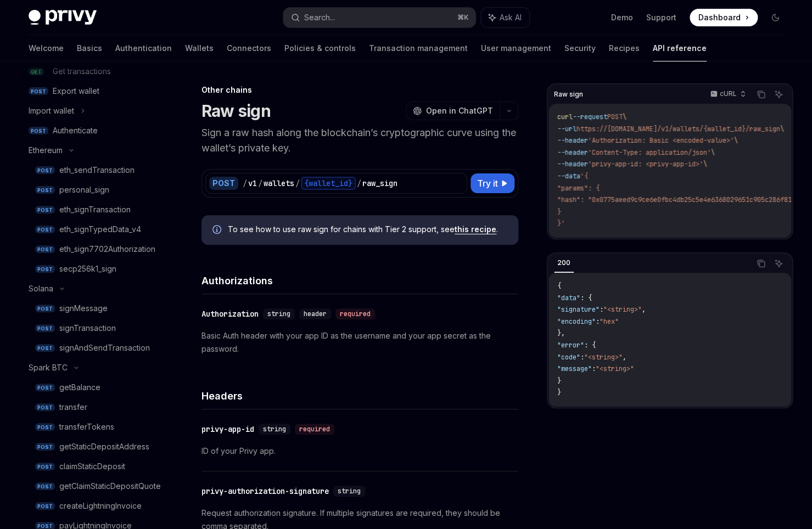 This screenshot has height=529, width=812. What do you see at coordinates (218, 231) in the screenshot?
I see `svg: Info` at bounding box center [218, 231].